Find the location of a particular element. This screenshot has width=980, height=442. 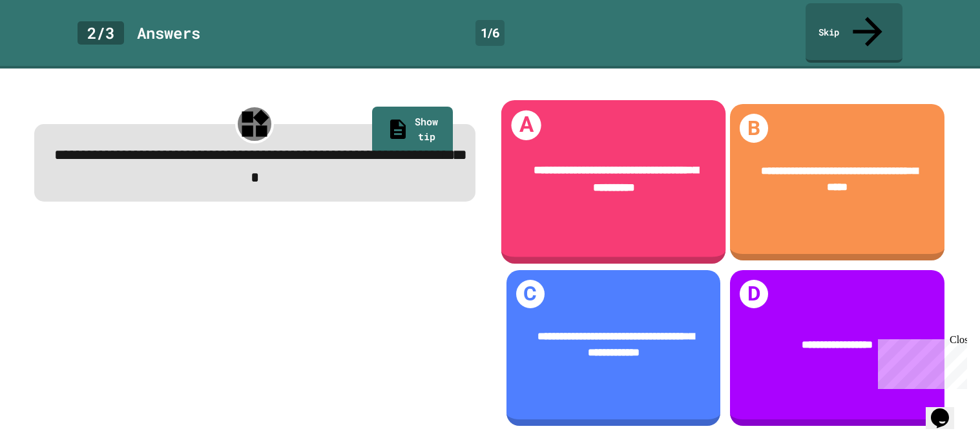

div: Chat with us now!Close is located at coordinates (47, 43).